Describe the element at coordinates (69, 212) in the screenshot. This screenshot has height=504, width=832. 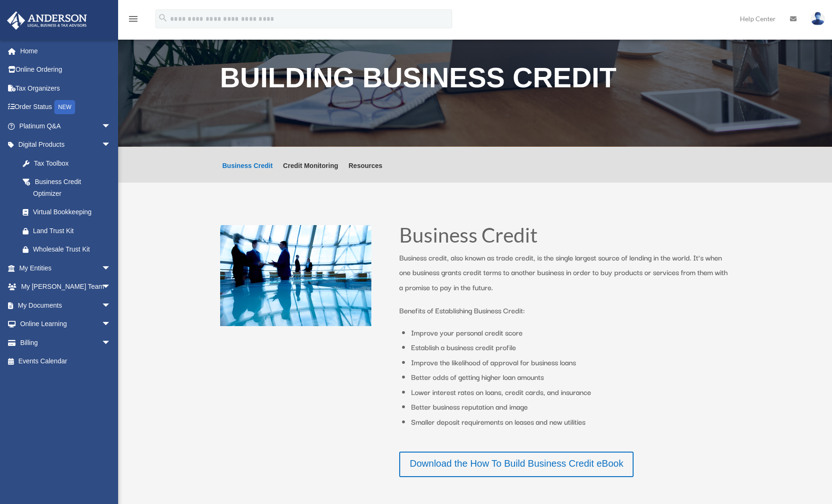
I see `a: Virtual Bookkeeping` at that location.